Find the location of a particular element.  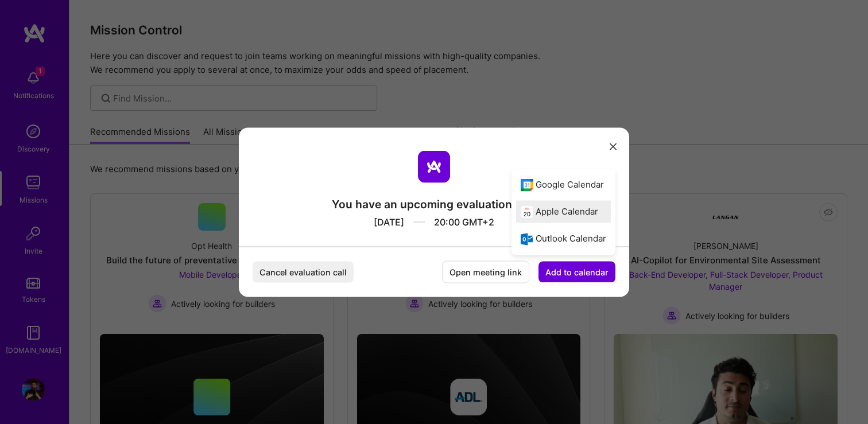

div: Apple Calendar is located at coordinates (564, 212).